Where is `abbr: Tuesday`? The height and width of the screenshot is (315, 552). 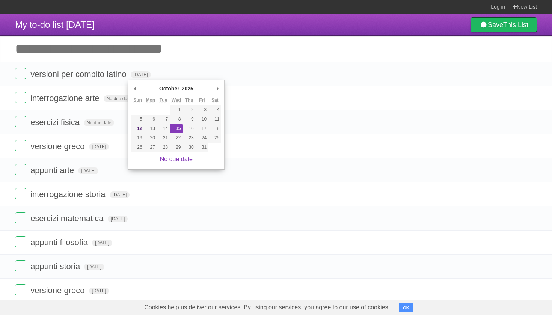
abbr: Tuesday is located at coordinates (163, 100).